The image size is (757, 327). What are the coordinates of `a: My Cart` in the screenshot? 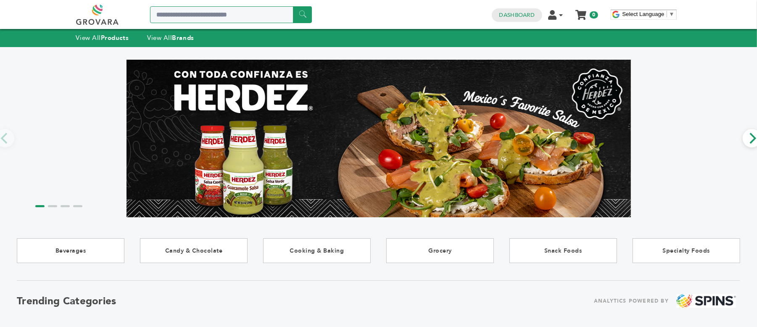 It's located at (581, 12).